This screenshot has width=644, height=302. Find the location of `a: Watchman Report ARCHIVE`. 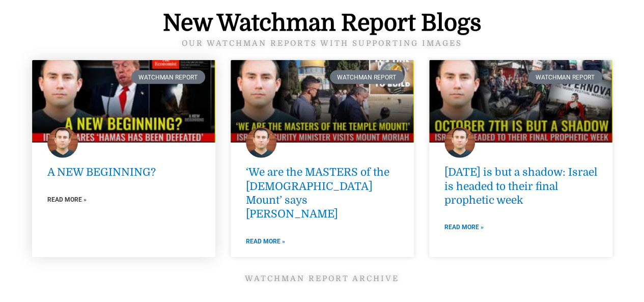

a: Watchman Report ARCHIVE is located at coordinates (322, 279).